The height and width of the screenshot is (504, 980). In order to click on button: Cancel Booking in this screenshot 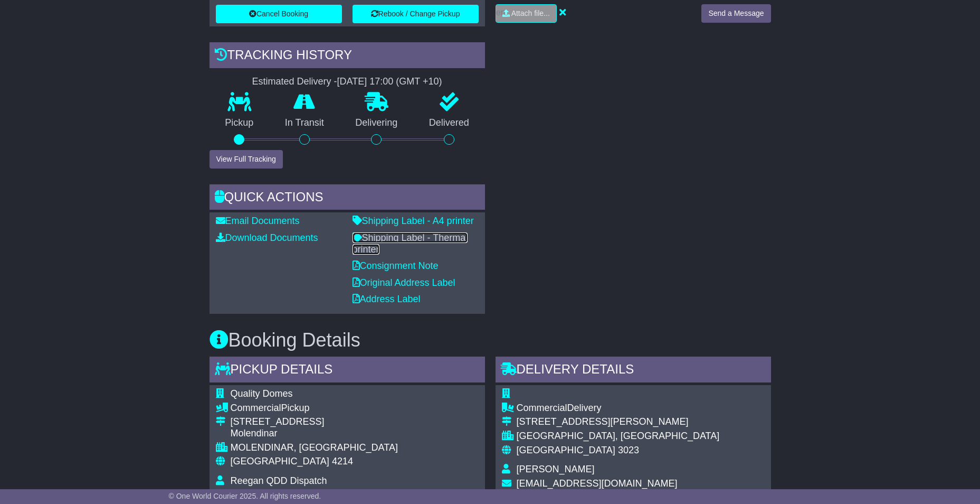, I will do `click(278, 14)`.